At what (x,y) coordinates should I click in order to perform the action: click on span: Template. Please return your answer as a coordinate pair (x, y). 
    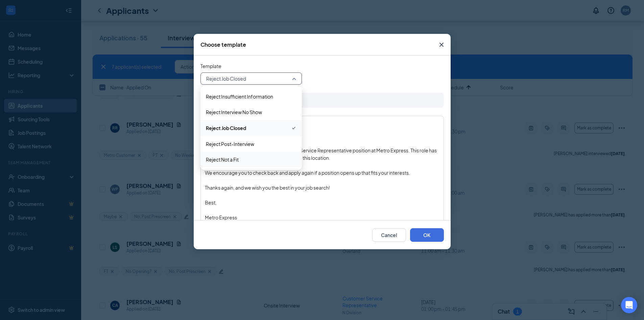
    Looking at the image, I should click on (211, 66).